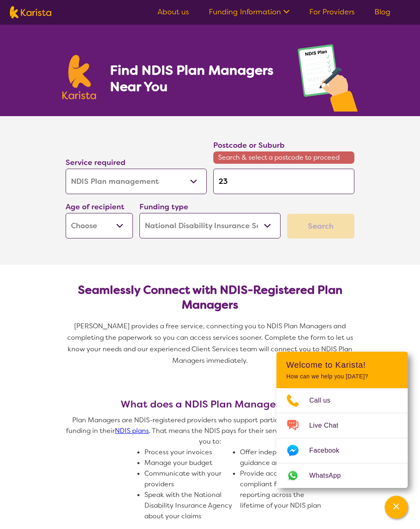  Describe the element at coordinates (210, 298) in the screenshot. I see `h2: Seamlessly Connect with NDIS-Registered Plan Managers` at that location.